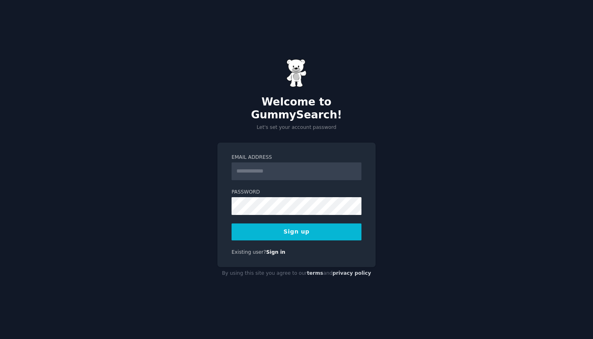 This screenshot has height=339, width=593. Describe the element at coordinates (297, 73) in the screenshot. I see `img: Gummy Bear` at that location.